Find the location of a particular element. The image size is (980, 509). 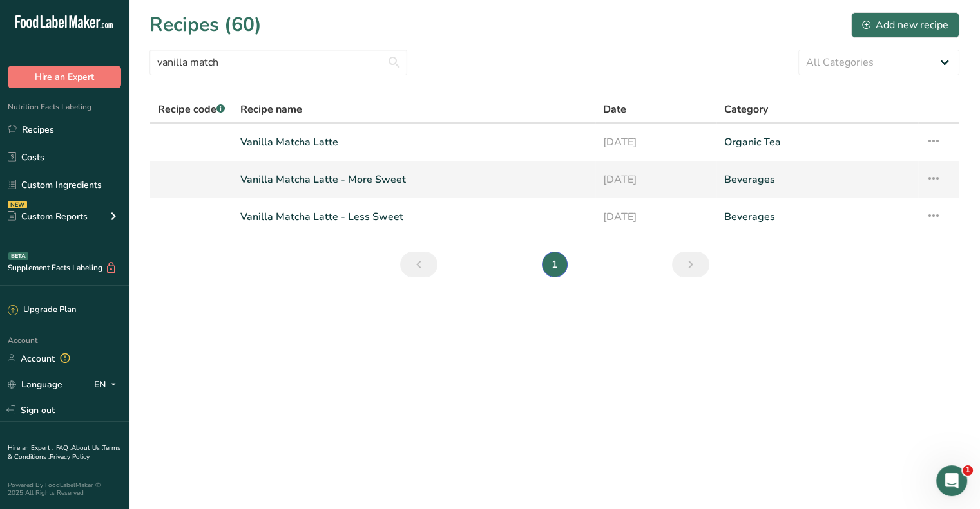

div: BETA is located at coordinates (18, 256).